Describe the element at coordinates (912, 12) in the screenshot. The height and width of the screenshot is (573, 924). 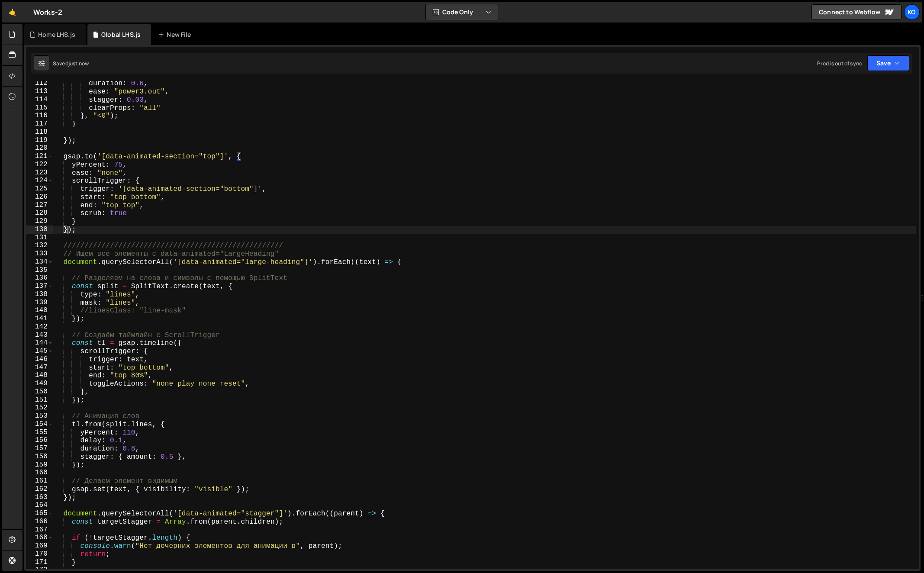
I see `a: Ko` at that location.